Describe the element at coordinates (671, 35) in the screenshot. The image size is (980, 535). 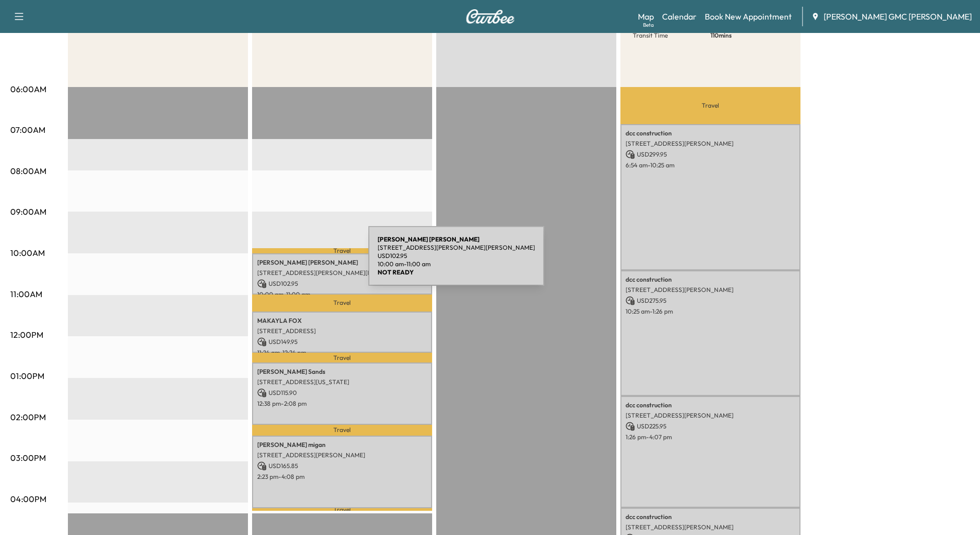
I see `p: Transit Time` at that location.